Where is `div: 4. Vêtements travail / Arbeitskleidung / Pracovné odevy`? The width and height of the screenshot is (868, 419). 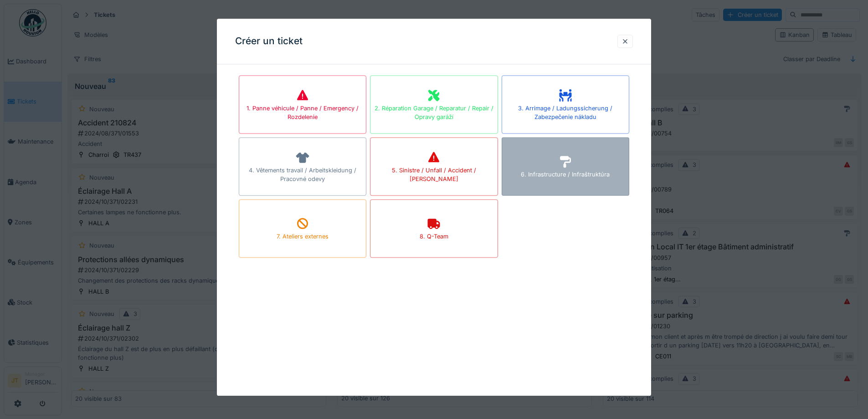 div: 4. Vêtements travail / Arbeitskleidung / Pracovné odevy is located at coordinates (303, 175).